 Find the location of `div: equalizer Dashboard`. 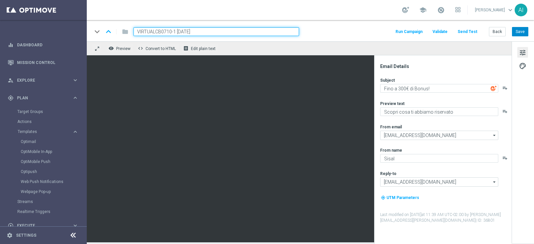

div: equalizer Dashboard is located at coordinates (43, 45).